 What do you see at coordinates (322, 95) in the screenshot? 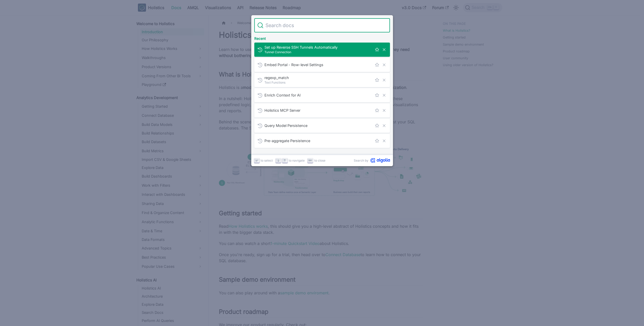
I see `a: Enrich Context for AI` at bounding box center [322, 95].